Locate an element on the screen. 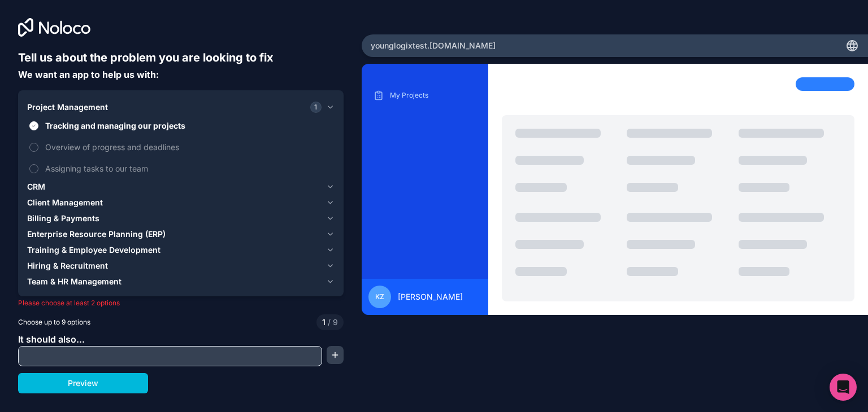  button: Tracking and managing our projects is located at coordinates (34, 126).